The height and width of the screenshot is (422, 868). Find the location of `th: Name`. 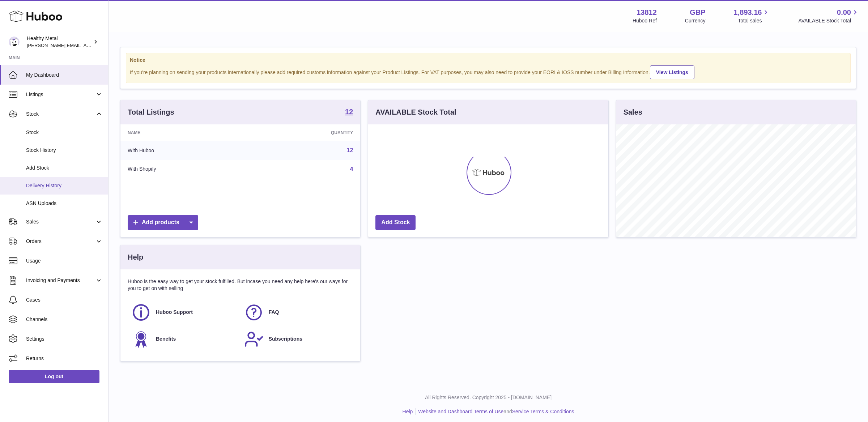

th: Name is located at coordinates (185, 133).